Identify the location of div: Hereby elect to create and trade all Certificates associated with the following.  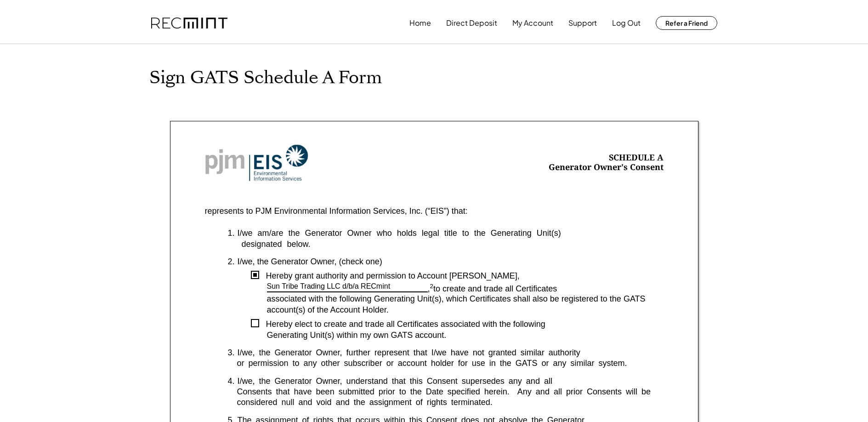
(462, 325).